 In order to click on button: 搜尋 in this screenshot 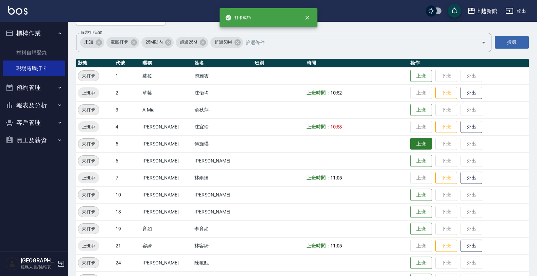, I will do `click(511, 42)`.